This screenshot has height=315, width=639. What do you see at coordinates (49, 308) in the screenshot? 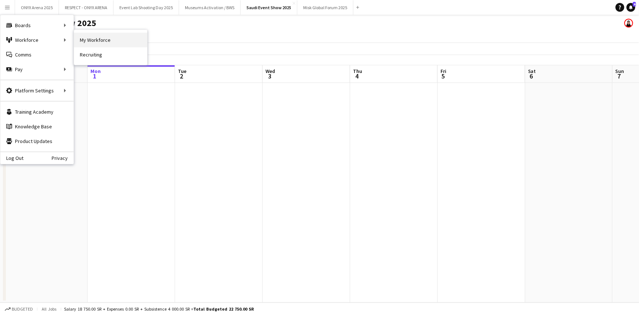
I see `span: All jobs` at bounding box center [49, 308].